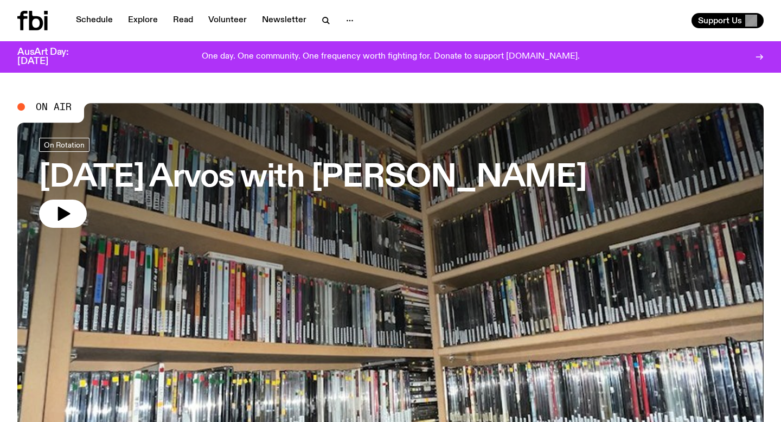 Image resolution: width=781 pixels, height=422 pixels. Describe the element at coordinates (54, 107) in the screenshot. I see `span: On Air` at that location.